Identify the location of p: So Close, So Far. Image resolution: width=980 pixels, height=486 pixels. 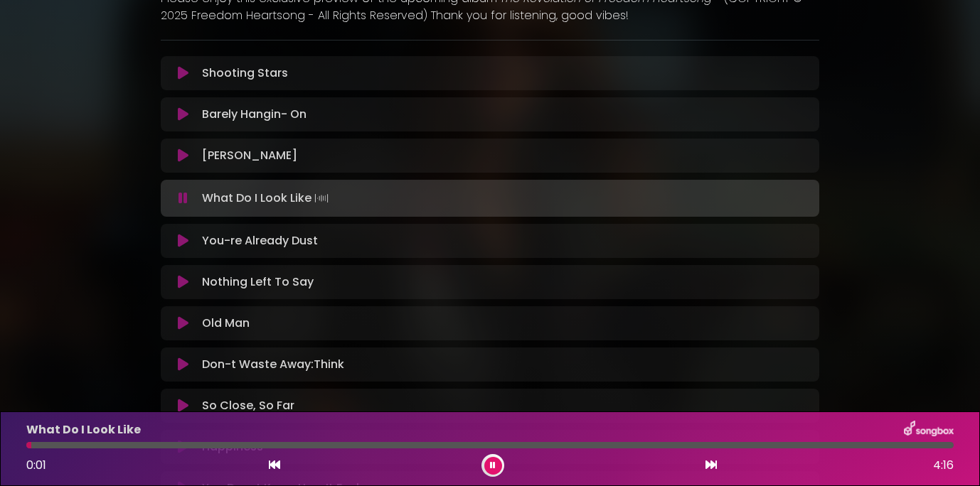
(248, 406).